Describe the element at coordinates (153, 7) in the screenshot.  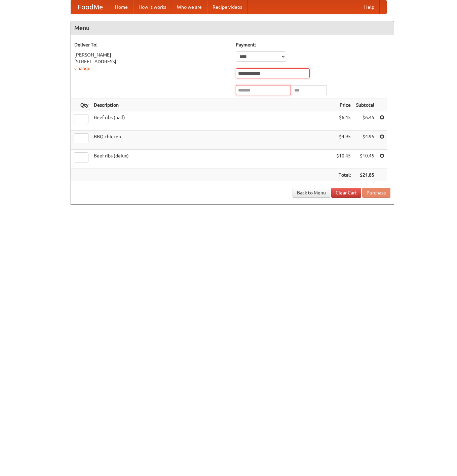
I see `a: How it works` at that location.